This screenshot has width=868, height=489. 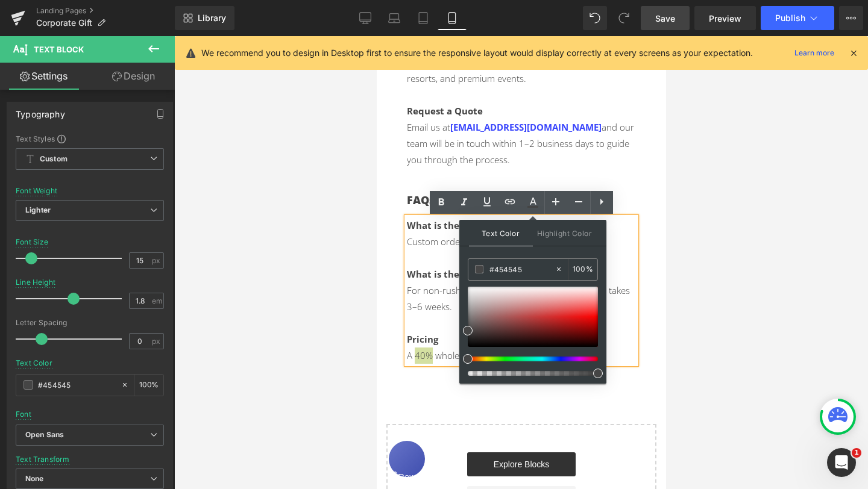 What do you see at coordinates (144, 462) in the screenshot?
I see `a: Add Single Section` at bounding box center [144, 462].